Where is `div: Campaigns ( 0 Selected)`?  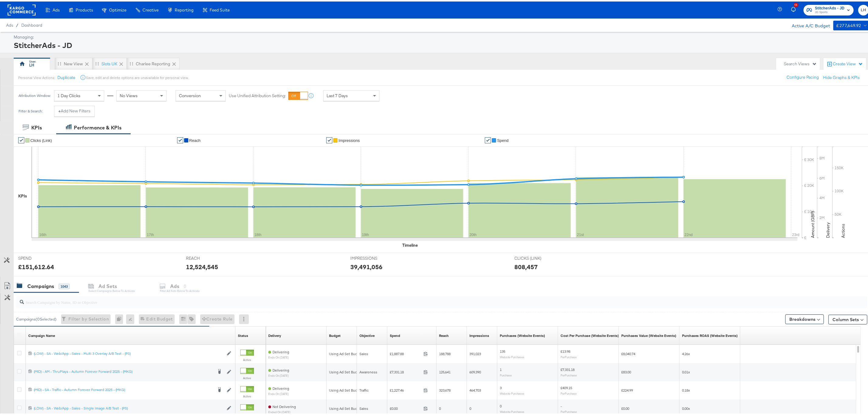
div: Campaigns ( 0 Selected) is located at coordinates (36, 318).